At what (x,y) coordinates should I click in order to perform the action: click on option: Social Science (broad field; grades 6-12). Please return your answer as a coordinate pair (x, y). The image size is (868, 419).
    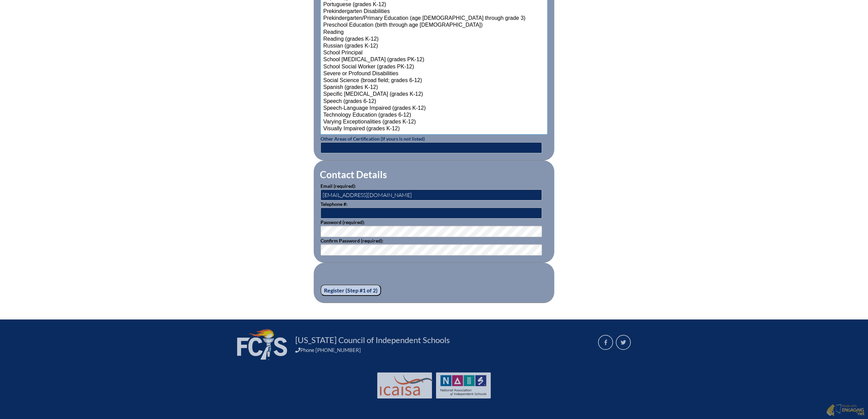
    Looking at the image, I should click on (434, 81).